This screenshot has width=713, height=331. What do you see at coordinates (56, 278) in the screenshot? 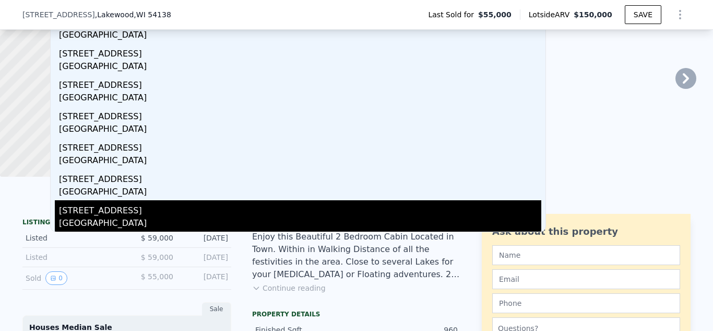
I see `button: View historical data` at bounding box center [56, 278].